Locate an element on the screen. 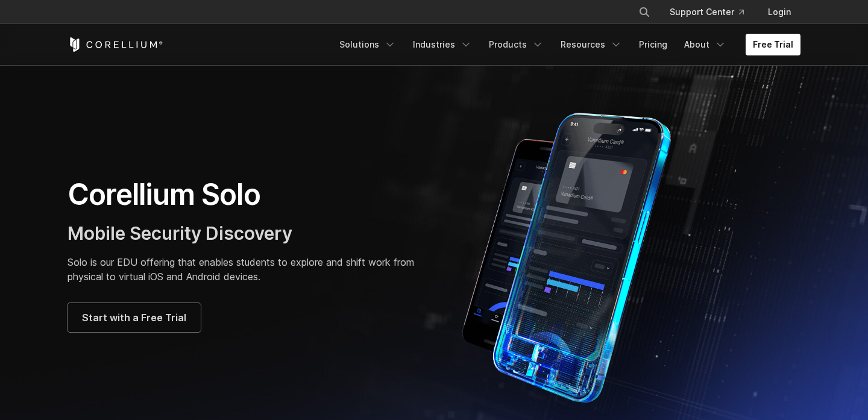 This screenshot has height=420, width=868. span: Start with a Free Trial is located at coordinates (134, 318).